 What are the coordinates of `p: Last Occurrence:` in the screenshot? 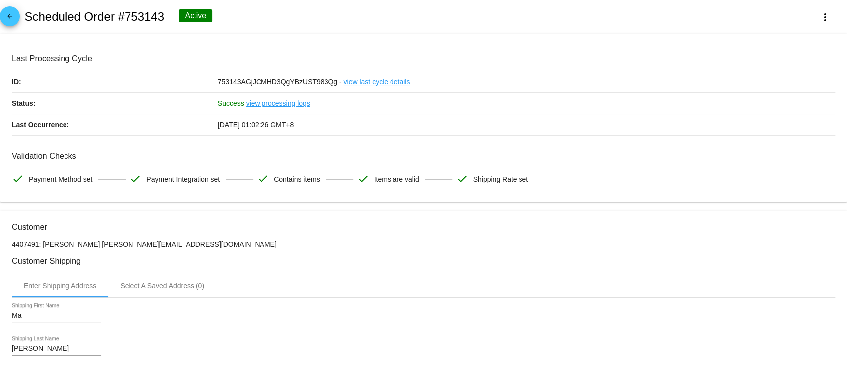 It's located at (115, 125).